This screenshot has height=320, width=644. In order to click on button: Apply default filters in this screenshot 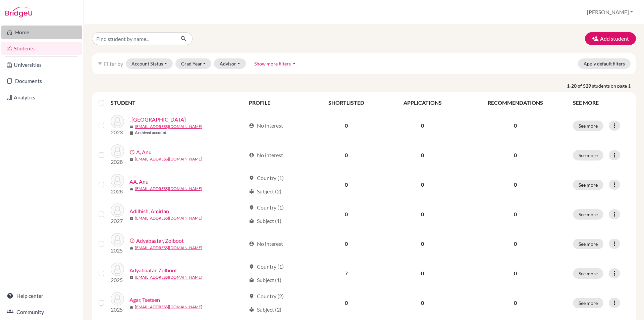, I will do `click(604, 63)`.